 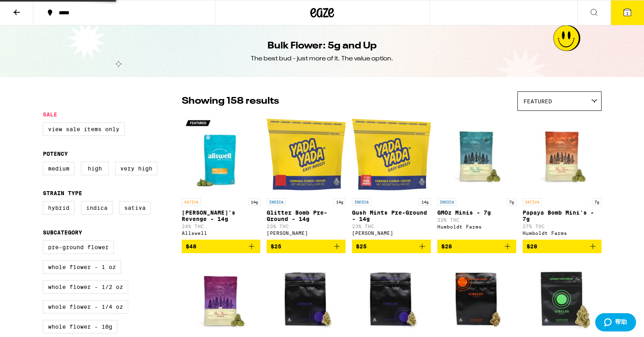 I want to click on label: High, so click(x=95, y=168).